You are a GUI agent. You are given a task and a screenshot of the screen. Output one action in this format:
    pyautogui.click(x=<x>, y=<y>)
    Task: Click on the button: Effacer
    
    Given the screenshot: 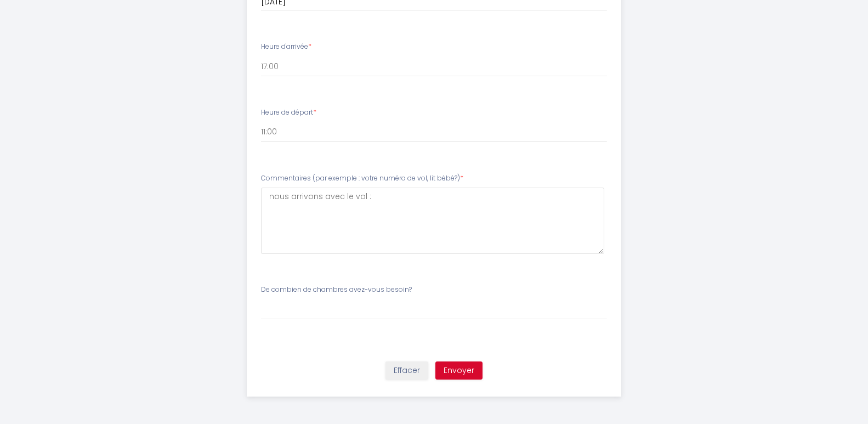 What is the action you would take?
    pyautogui.click(x=407, y=370)
    